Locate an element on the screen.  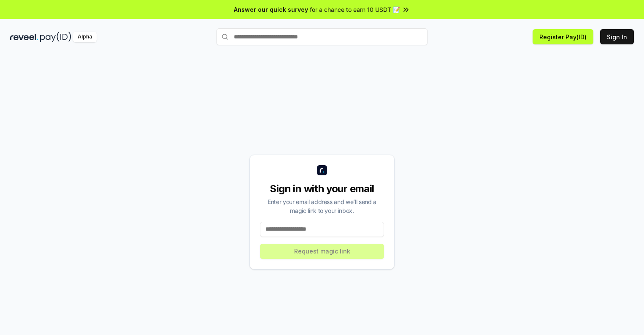
div: Sign in with your email is located at coordinates (322, 189).